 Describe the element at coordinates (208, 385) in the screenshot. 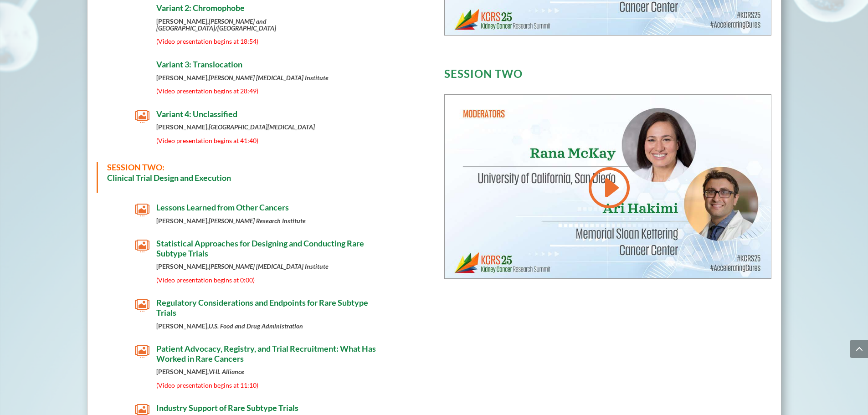

I see `span: (Video presentation begins at 11:10)` at that location.